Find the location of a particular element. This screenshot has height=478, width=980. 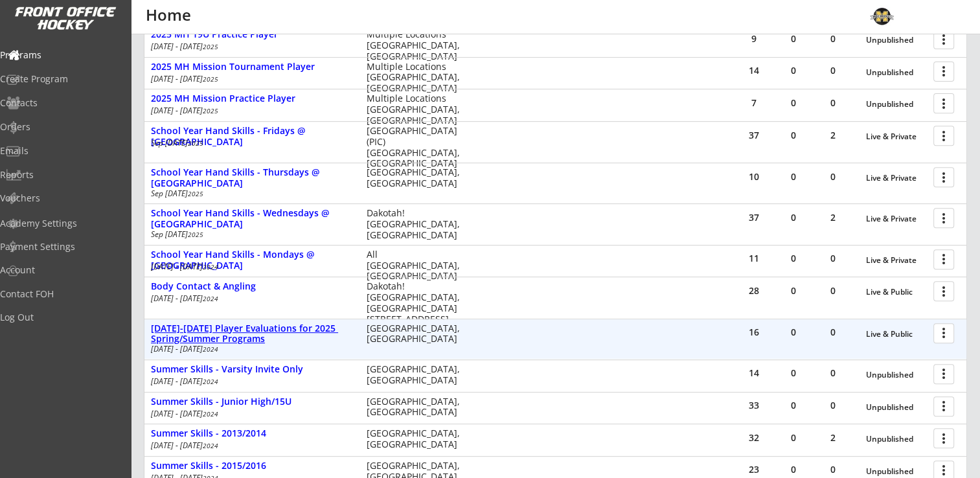

div: Live & Public is located at coordinates (896, 292).